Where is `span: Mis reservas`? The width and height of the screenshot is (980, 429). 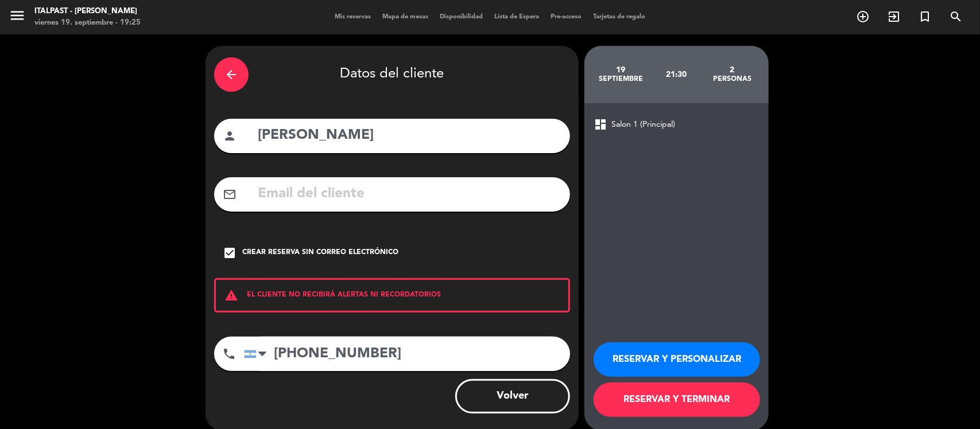 span: Mis reservas is located at coordinates (353, 17).